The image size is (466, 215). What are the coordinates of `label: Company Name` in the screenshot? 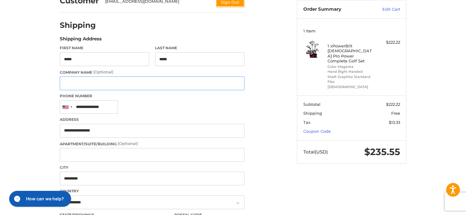 It's located at (152, 72).